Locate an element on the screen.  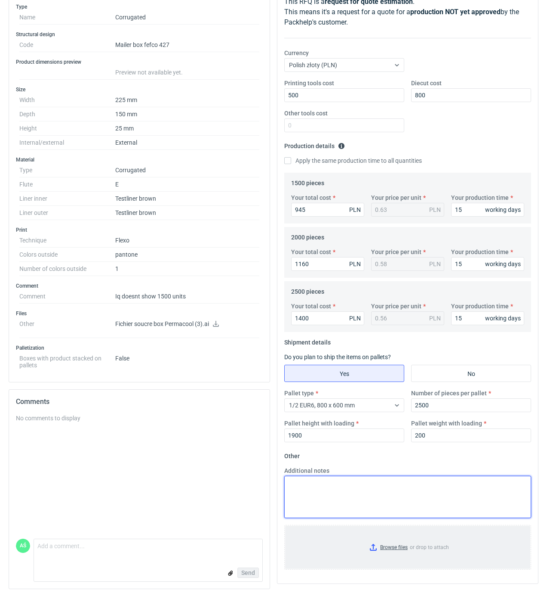
p: Fichier soucre box Permacool (3).ai is located at coordinates (187, 324).